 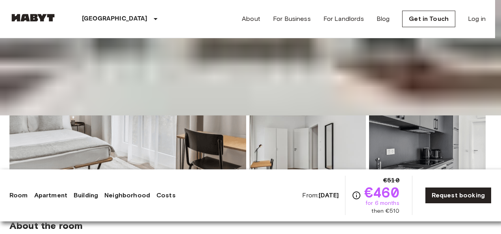 I want to click on a: Neighborhood, so click(x=127, y=195).